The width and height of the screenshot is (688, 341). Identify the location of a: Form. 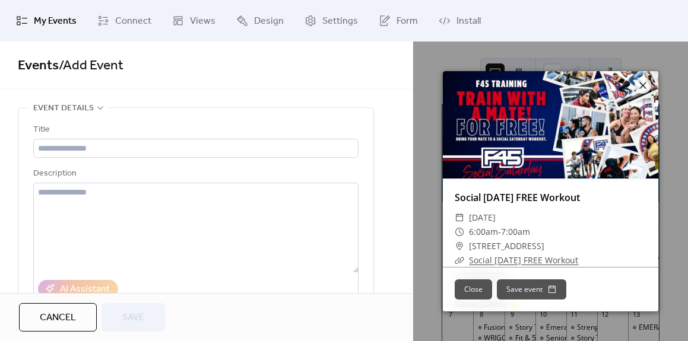
(398, 21).